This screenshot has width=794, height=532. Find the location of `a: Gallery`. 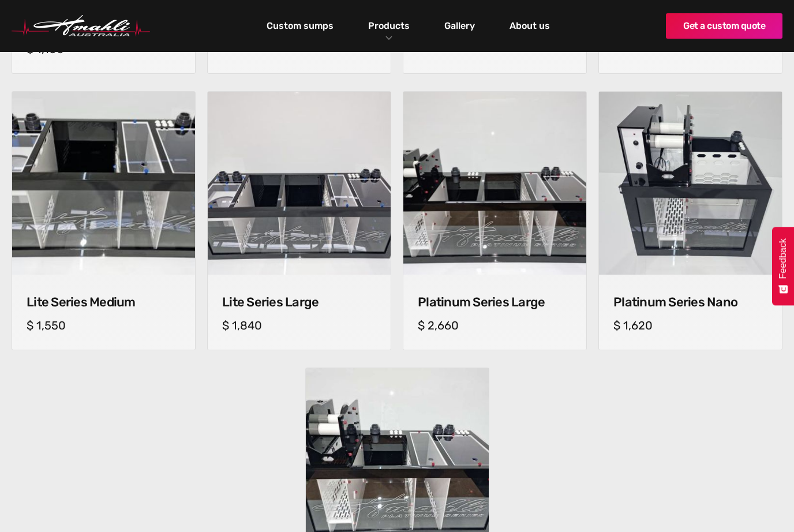

a: Gallery is located at coordinates (459, 26).